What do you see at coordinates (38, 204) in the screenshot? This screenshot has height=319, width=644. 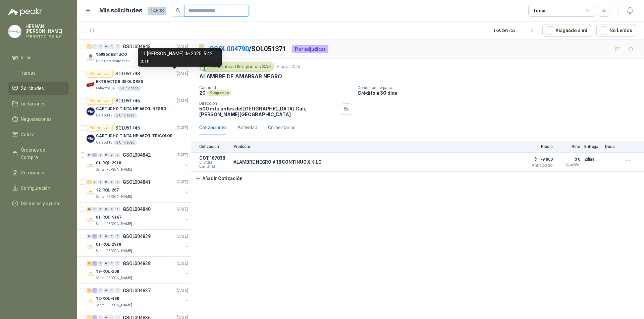 I see `a: Manuales y ayuda` at bounding box center [38, 204].